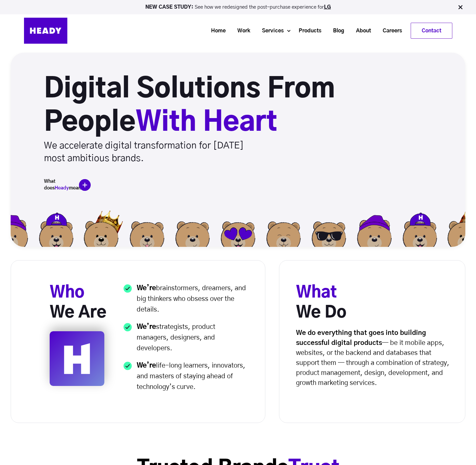 This screenshot has width=476, height=465. Describe the element at coordinates (283, 232) in the screenshot. I see `img: Bear8-3` at that location.